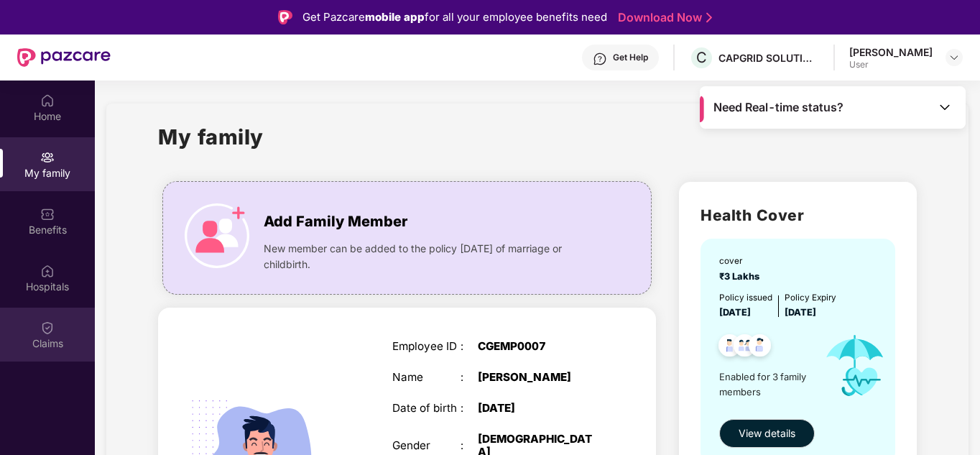 Image resolution: width=980 pixels, height=455 pixels. Describe the element at coordinates (394, 16) in the screenshot. I see `strong: mobile app` at that location.